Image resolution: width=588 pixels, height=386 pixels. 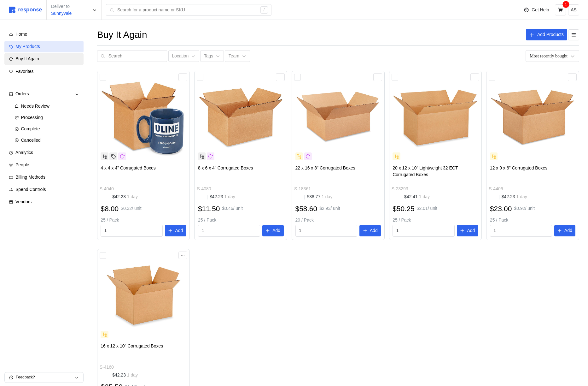 What do you see at coordinates (212, 56) in the screenshot?
I see `button: Tags` at bounding box center [212, 56].